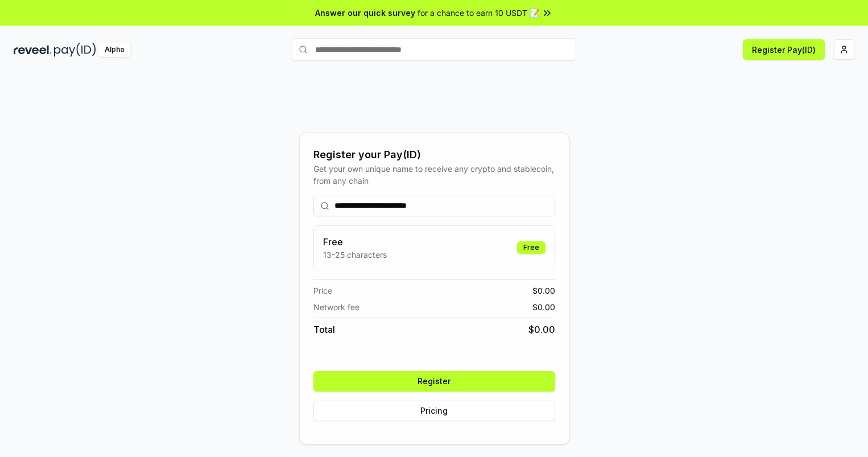  Describe the element at coordinates (434, 411) in the screenshot. I see `button: Pricing` at that location.